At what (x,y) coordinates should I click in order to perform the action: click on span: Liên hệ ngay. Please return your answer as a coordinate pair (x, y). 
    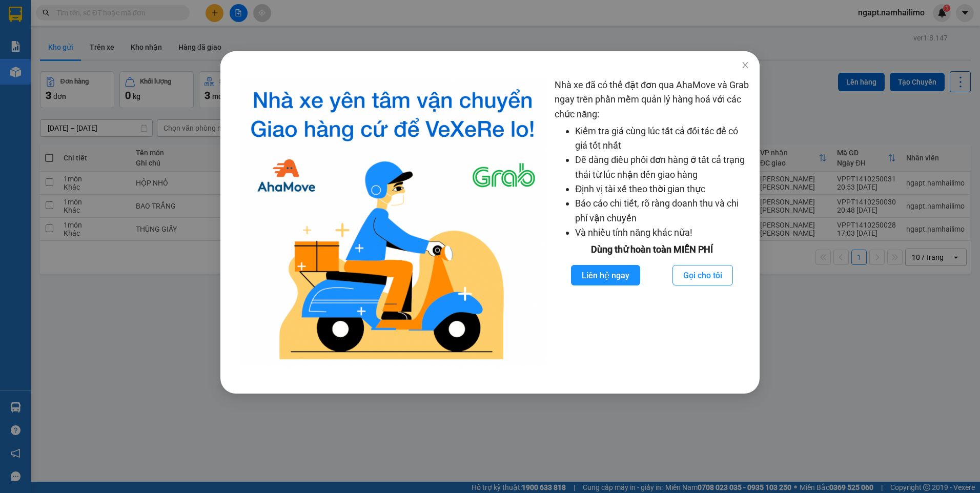
    Looking at the image, I should click on (605, 276).